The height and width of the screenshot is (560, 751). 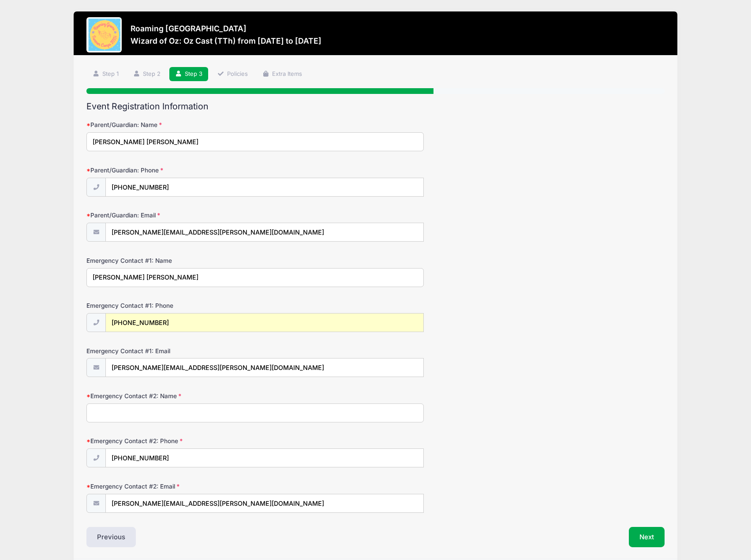 I want to click on h2: Event Registration Information, so click(x=375, y=106).